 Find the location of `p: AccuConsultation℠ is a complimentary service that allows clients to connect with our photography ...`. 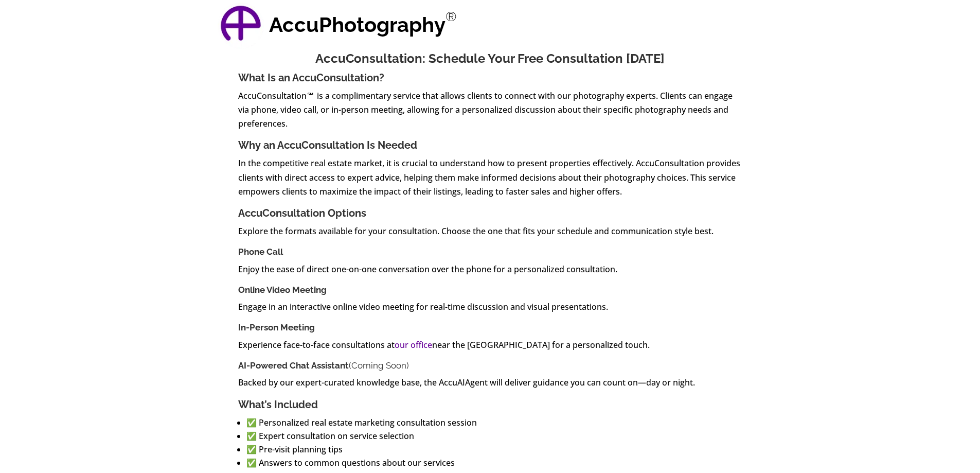

p: AccuConsultation℠ is a complimentary service that allows clients to connect with our photography ... is located at coordinates (491, 114).